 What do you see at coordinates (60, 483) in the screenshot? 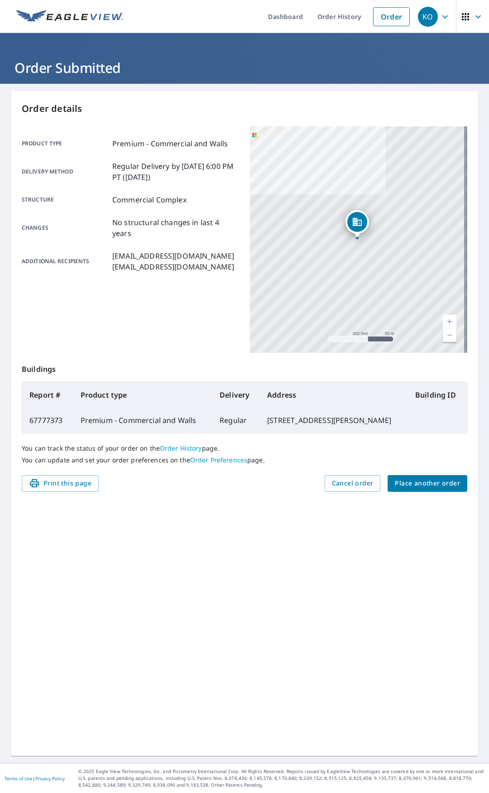
I see `button: Print this page` at bounding box center [60, 483].